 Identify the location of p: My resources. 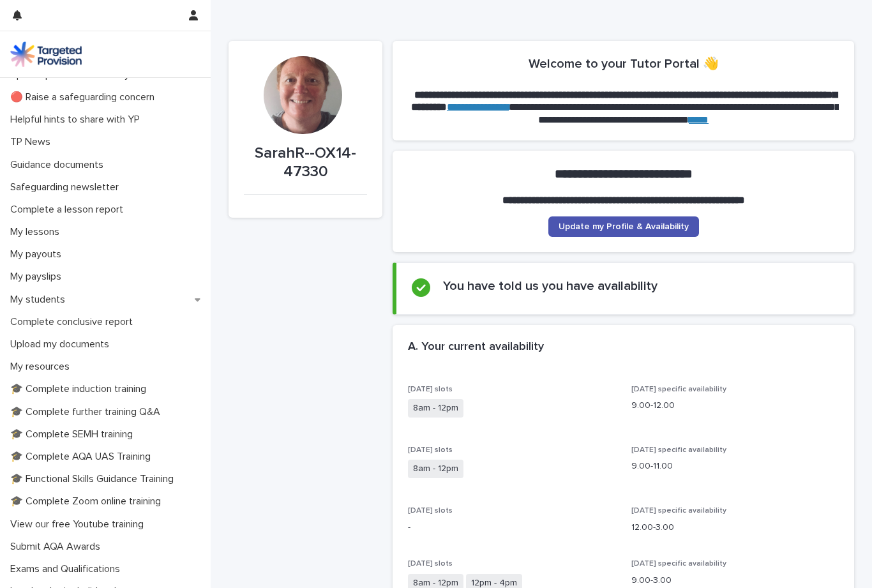
(42, 366).